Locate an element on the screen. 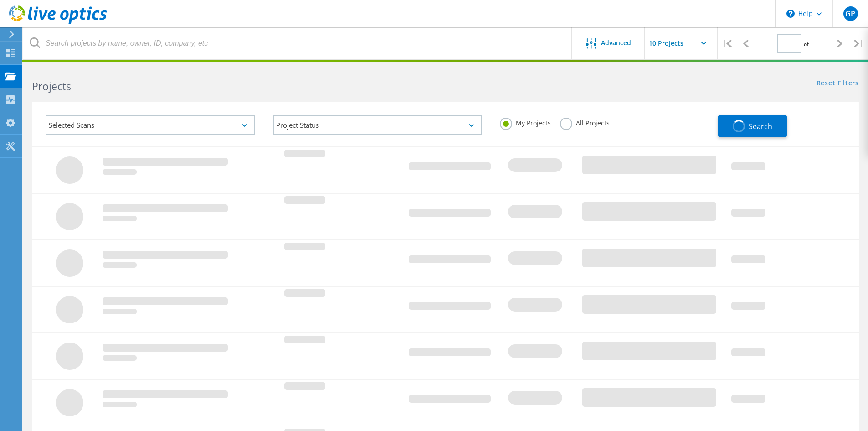 Image resolution: width=868 pixels, height=431 pixels. span: Search is located at coordinates (760, 126).